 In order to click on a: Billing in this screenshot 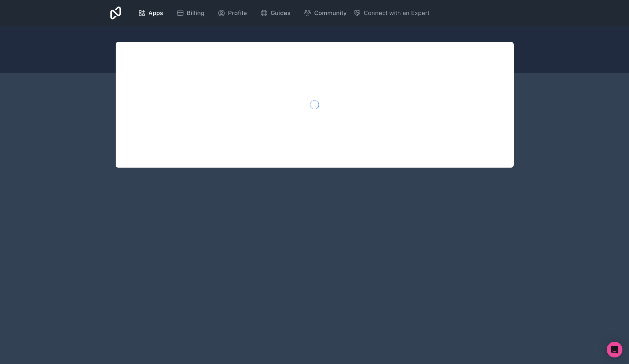, I will do `click(190, 13)`.